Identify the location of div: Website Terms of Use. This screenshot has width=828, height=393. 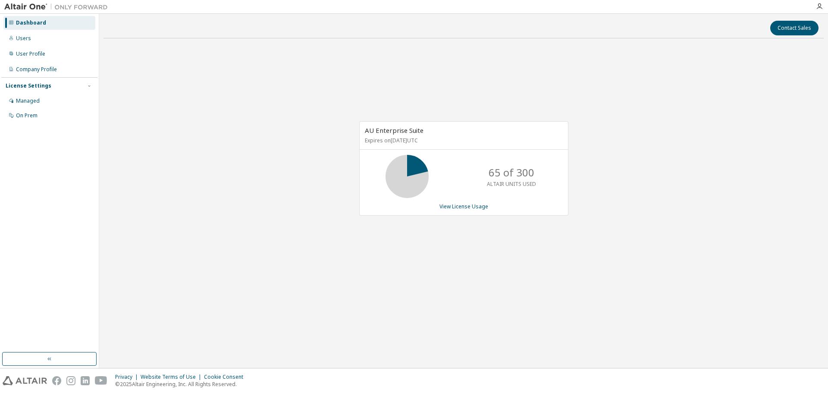
(172, 377).